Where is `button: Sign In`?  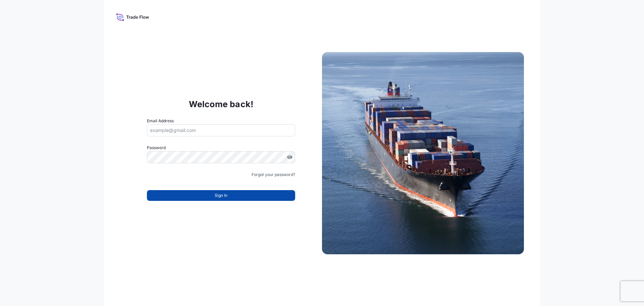
button: Sign In is located at coordinates (221, 195).